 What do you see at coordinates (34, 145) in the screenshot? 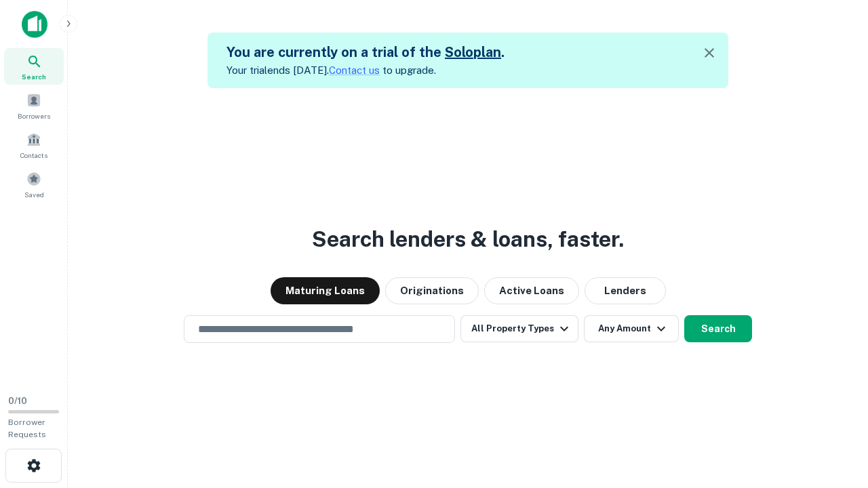
I see `div: Contacts` at bounding box center [34, 145].